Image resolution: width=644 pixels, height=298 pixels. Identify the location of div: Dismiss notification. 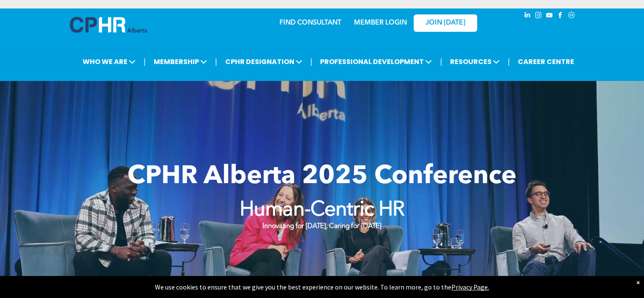
(638, 282).